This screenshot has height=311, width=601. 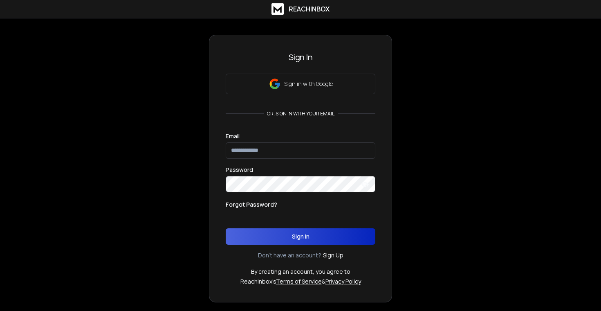 I want to click on button: Sign In, so click(x=300, y=236).